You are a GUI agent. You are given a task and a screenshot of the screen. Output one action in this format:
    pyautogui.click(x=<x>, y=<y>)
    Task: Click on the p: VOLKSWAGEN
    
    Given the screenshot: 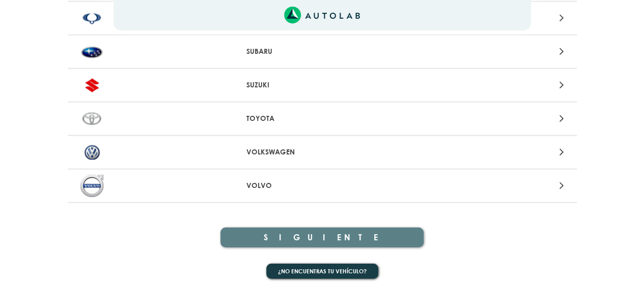 What is the action you would take?
    pyautogui.click(x=322, y=152)
    